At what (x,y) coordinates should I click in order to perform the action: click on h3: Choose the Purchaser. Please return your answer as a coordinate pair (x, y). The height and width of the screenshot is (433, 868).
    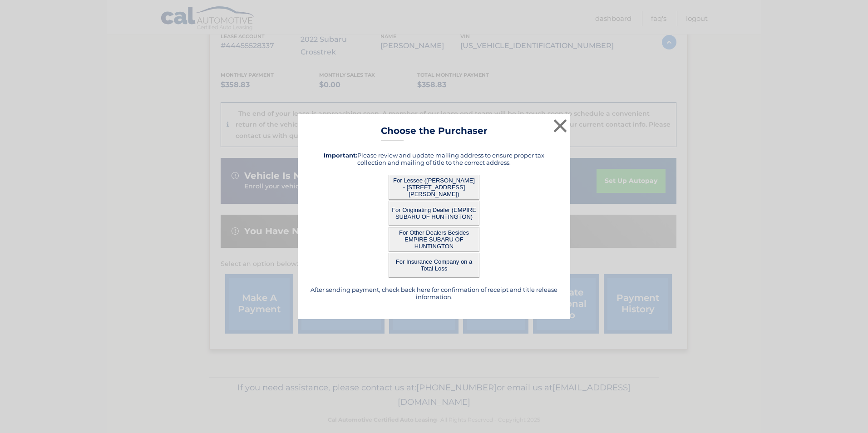
    Looking at the image, I should click on (434, 133).